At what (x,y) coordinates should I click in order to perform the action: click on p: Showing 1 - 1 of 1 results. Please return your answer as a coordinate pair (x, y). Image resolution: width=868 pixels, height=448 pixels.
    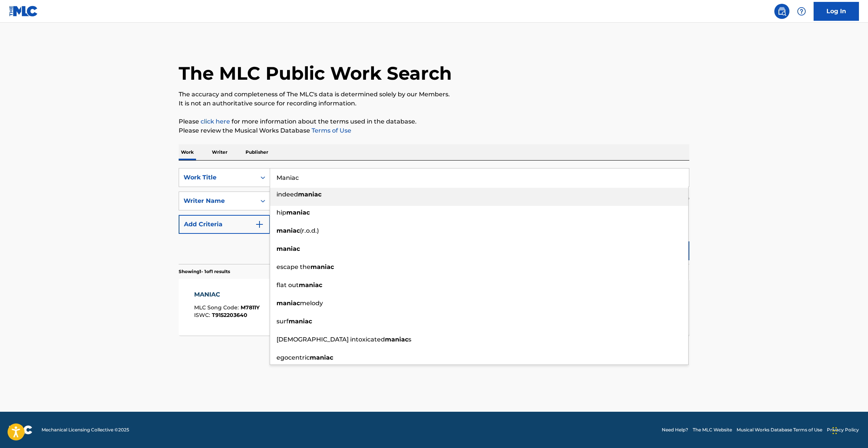
    Looking at the image, I should click on (205, 271).